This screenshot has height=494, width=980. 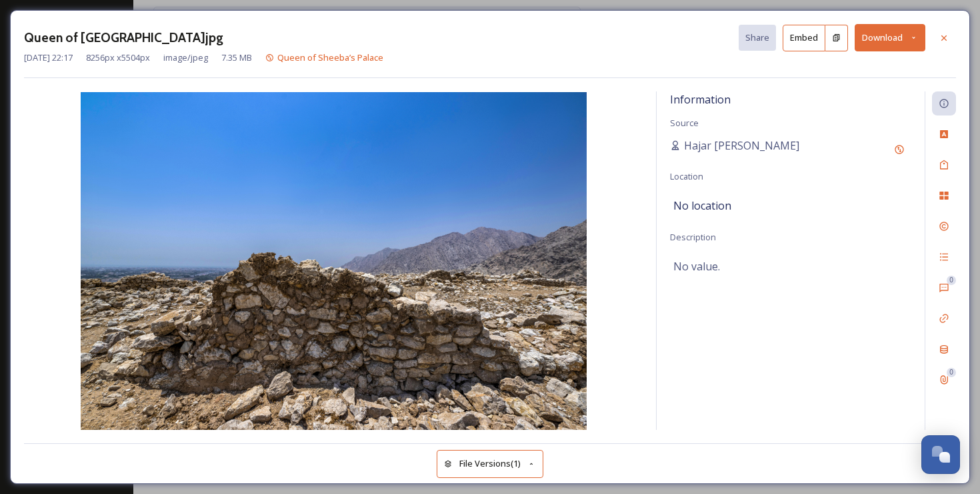 I want to click on span: Queen of Sheeba’s Palace, so click(x=330, y=57).